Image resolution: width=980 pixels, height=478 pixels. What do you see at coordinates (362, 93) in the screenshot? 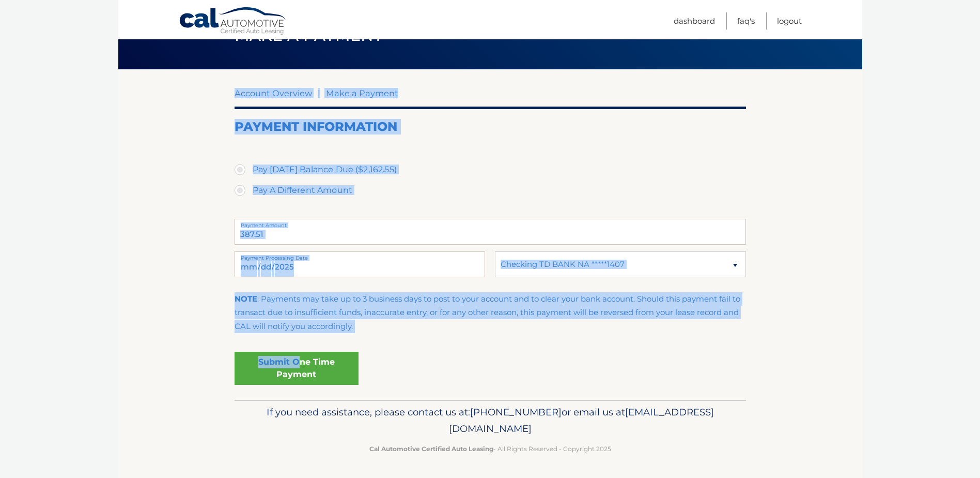
I see `span: Make a Payment` at bounding box center [362, 93].